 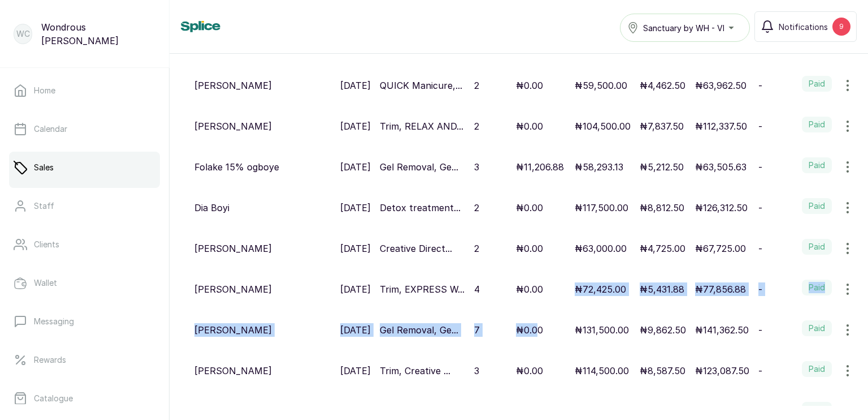 What do you see at coordinates (416, 249) in the screenshot?
I see `p: Creative Direct...` at bounding box center [416, 249].